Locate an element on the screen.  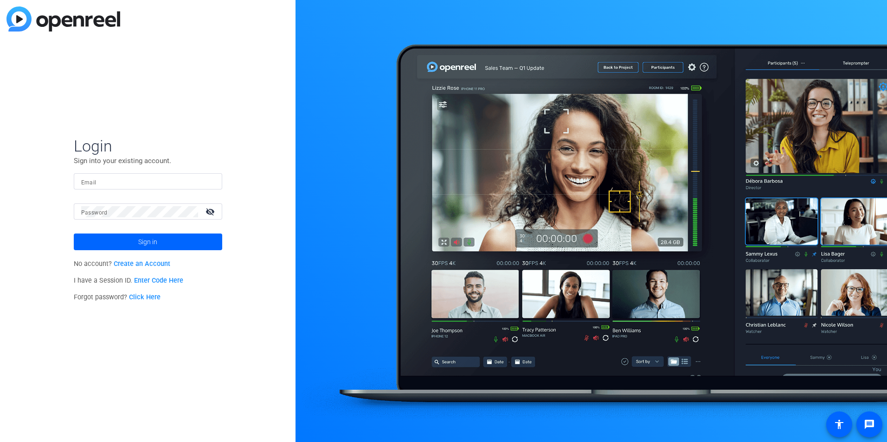
mat-icon: visibility_off is located at coordinates (211, 211).